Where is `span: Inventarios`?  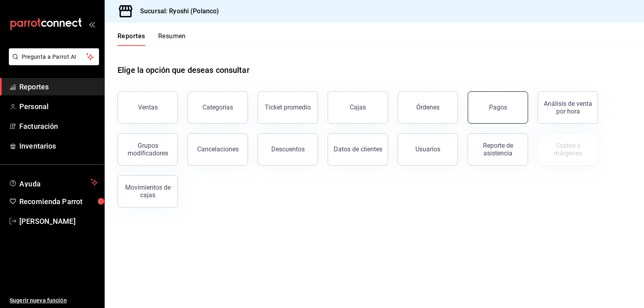 span: Inventarios is located at coordinates (58, 145).